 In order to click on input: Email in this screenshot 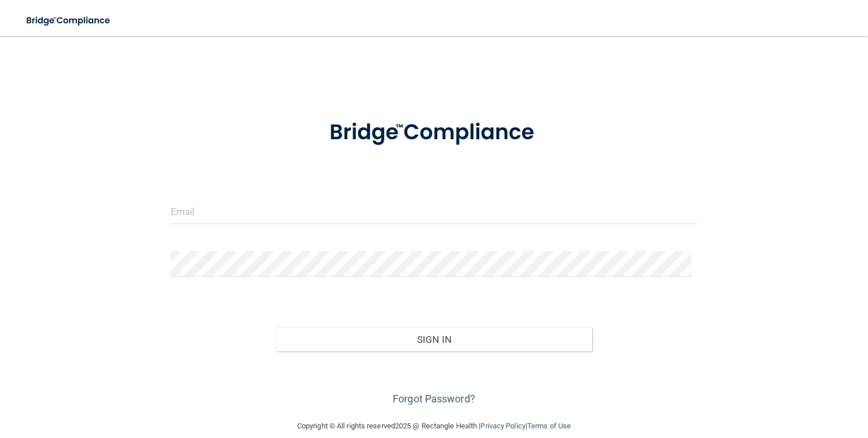, I will do `click(434, 211)`.